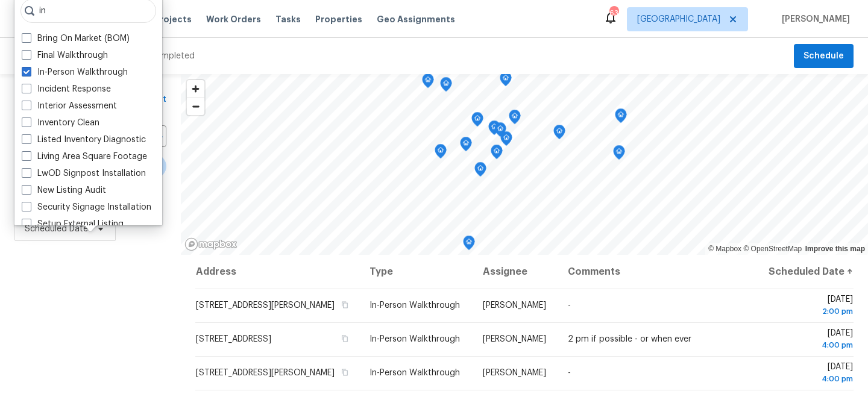  Describe the element at coordinates (84, 173) in the screenshot. I see `label: LwOD Signpost Installation` at that location.